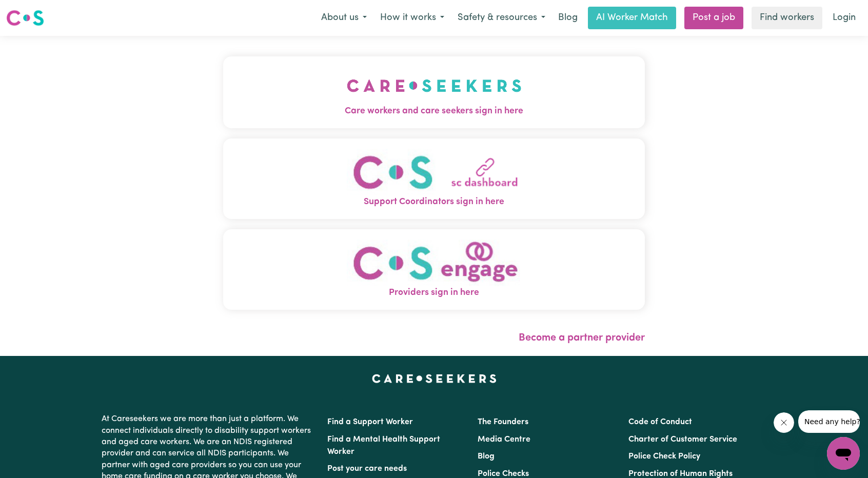 This screenshot has width=868, height=478. Describe the element at coordinates (683, 440) in the screenshot. I see `a: Charter of Customer Service` at that location.